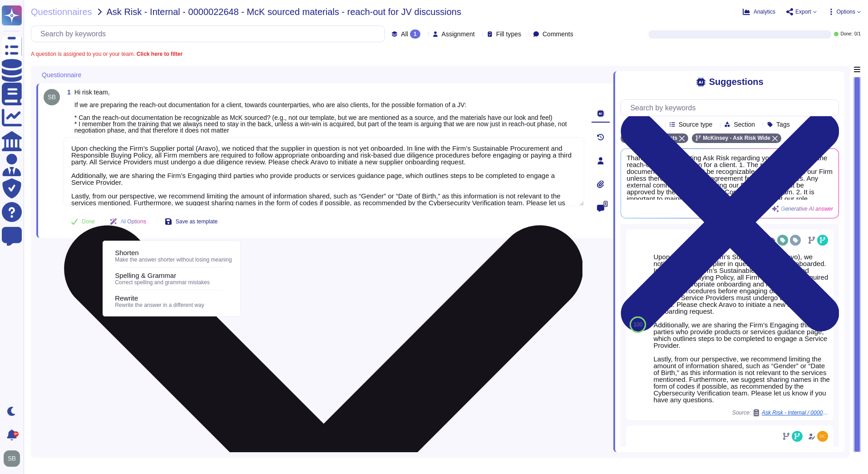  I want to click on span: Done:, so click(846, 34).